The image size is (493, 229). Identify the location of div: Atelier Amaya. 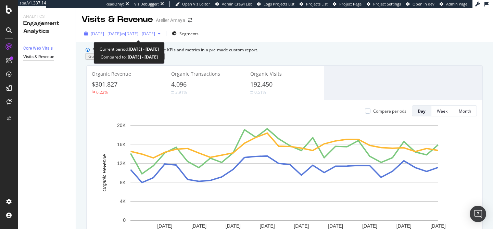
(170, 20).